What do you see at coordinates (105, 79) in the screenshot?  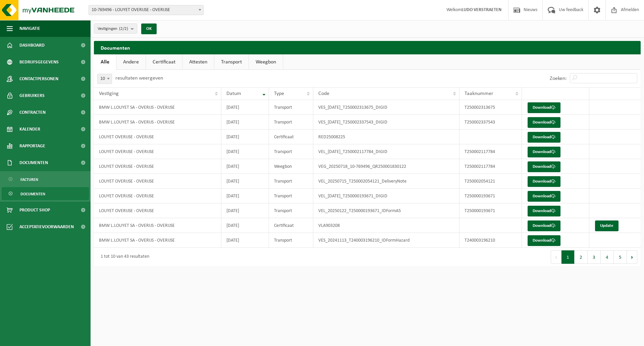 I see `span: 10` at bounding box center [105, 79].